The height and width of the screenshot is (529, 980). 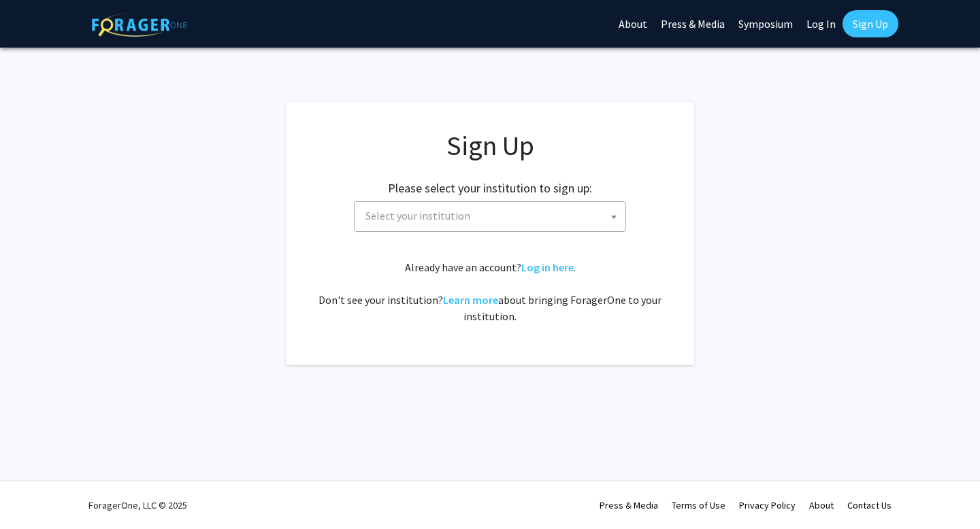 What do you see at coordinates (490, 292) in the screenshot?
I see `div: Already have an account? . Don't see your institution? about bringing ForagerOne to your institut...` at bounding box center [490, 292].